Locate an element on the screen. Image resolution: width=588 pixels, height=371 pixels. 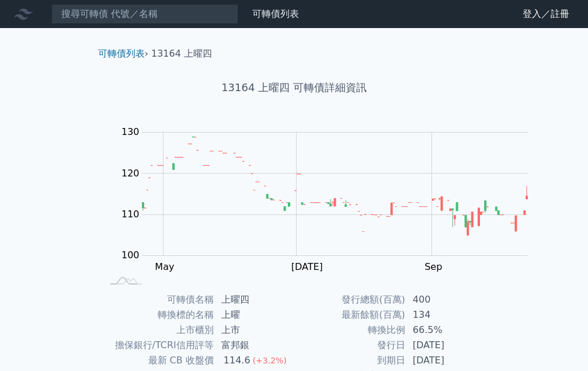
td: 上市 is located at coordinates (254, 330).